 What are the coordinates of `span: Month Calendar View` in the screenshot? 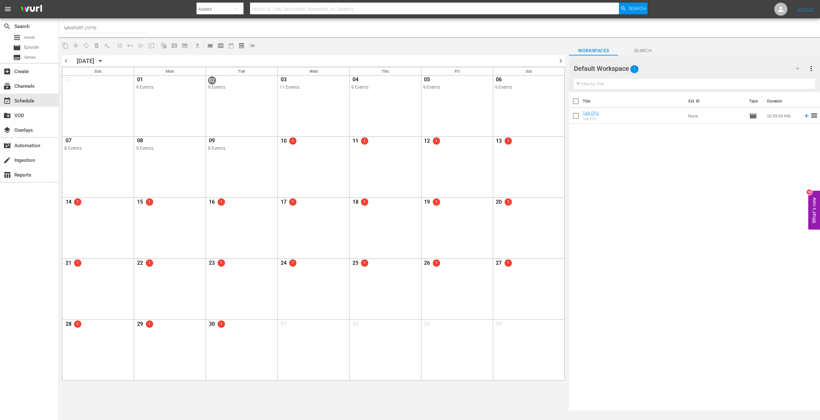 It's located at (231, 46).